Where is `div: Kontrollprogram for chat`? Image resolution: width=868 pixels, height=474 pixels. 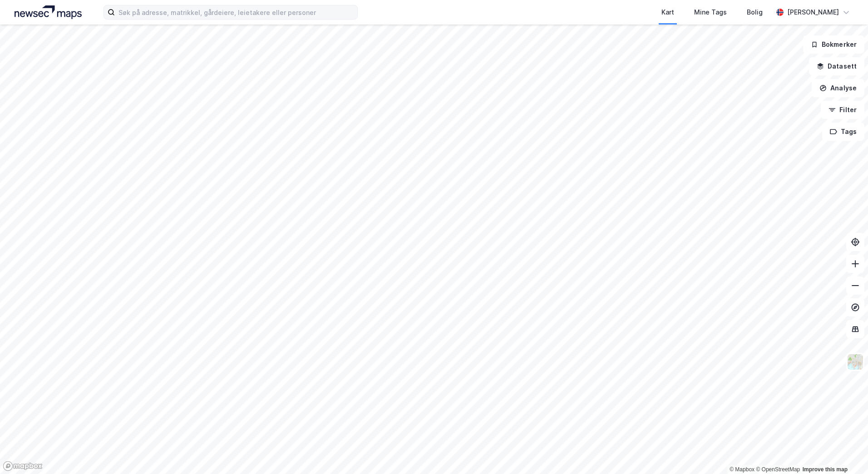
div: Kontrollprogram for chat is located at coordinates (845, 452).